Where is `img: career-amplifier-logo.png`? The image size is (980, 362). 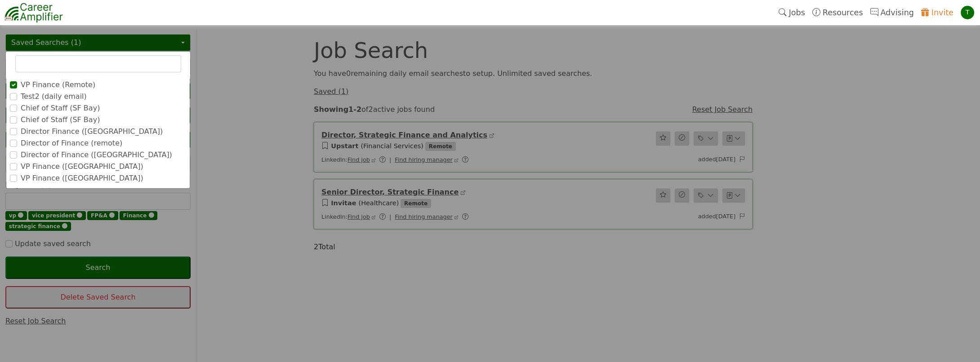 img: career-amplifier-logo.png is located at coordinates (34, 13).